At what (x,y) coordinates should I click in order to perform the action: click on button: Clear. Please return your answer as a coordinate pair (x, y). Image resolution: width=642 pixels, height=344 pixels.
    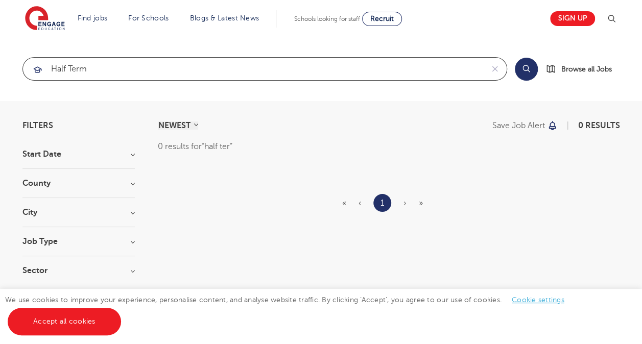
    Looking at the image, I should click on (495, 69).